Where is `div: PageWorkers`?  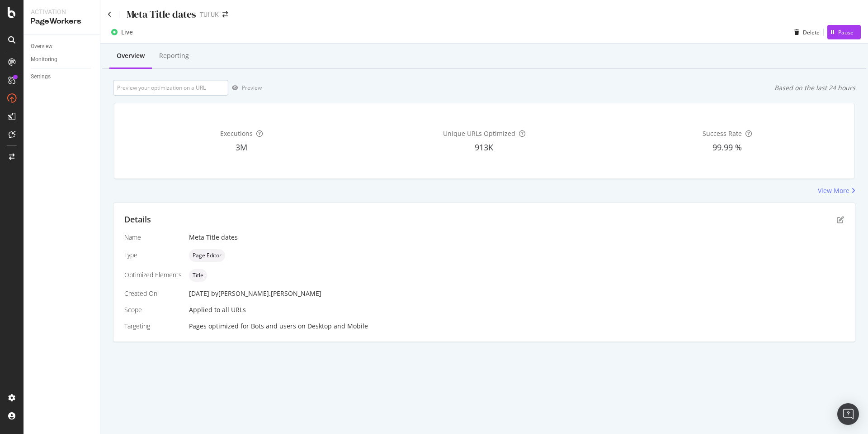 div: PageWorkers is located at coordinates (62, 21).